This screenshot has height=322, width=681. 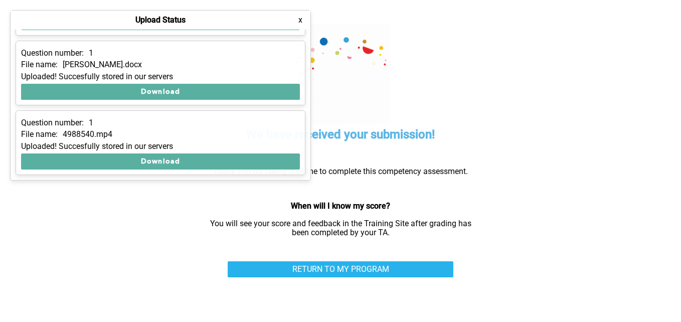 I want to click on button: Show Uploads, so click(x=54, y=18).